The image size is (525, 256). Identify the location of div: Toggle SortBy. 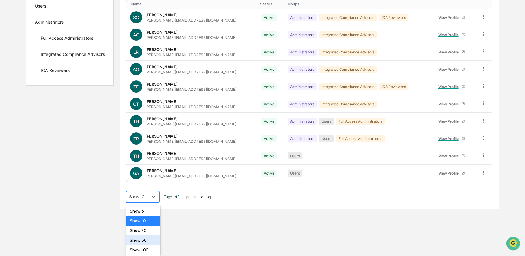
(486, 4).